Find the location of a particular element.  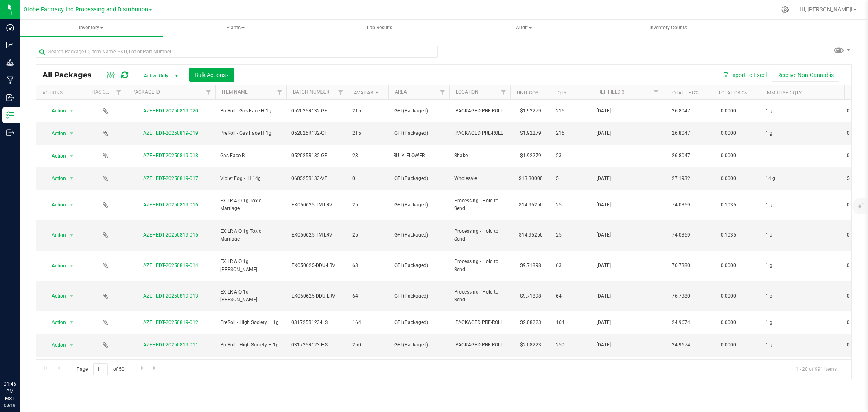

span: Violet Fog - IH 14g is located at coordinates (251, 178).